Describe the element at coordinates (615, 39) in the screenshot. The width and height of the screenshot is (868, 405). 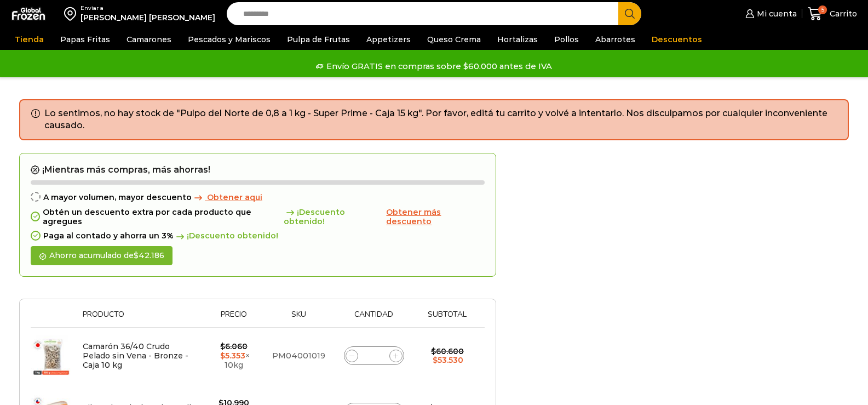
I see `a: Abarrotes` at that location.